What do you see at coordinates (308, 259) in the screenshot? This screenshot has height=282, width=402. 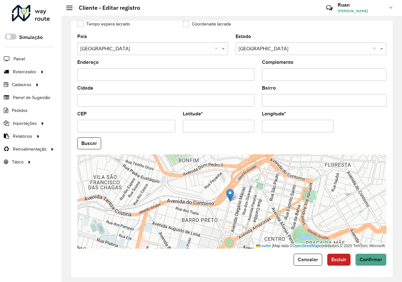 I see `span: Cancelar` at bounding box center [308, 259].